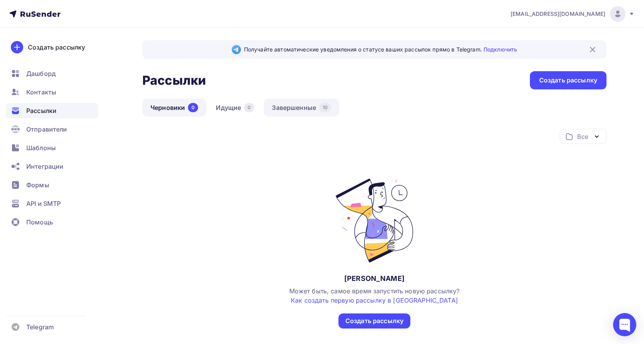 This screenshot has width=644, height=344. Describe the element at coordinates (325, 108) in the screenshot. I see `div: 10` at that location.